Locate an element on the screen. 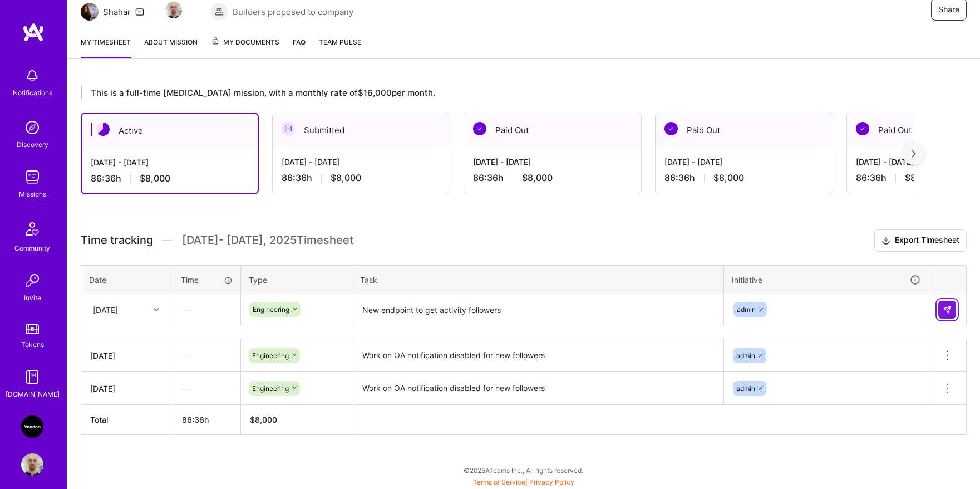 This screenshot has width=980, height=489. img: VooDoo (BeReal): Engineering Execution Squad is located at coordinates (32, 426).